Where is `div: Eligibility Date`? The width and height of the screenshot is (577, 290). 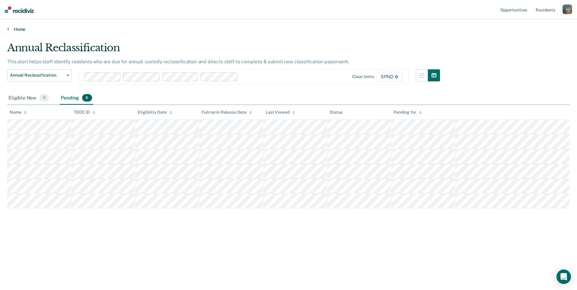
div: Eligibility Date is located at coordinates (155, 112).